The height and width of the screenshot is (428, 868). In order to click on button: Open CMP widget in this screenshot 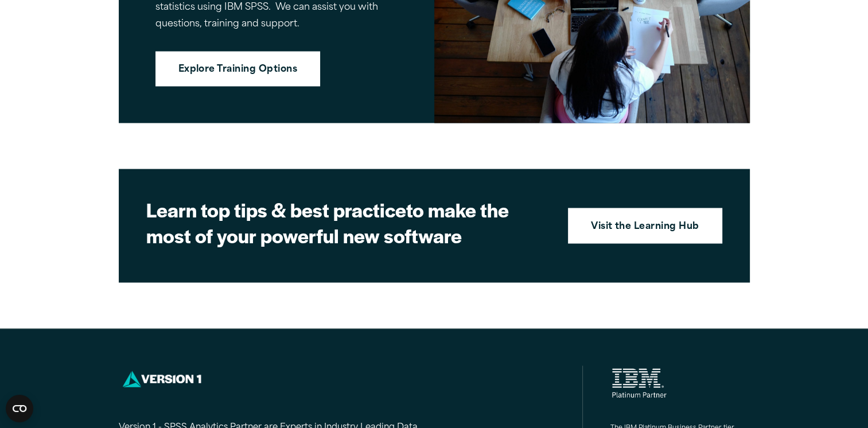, I will do `click(19, 409)`.